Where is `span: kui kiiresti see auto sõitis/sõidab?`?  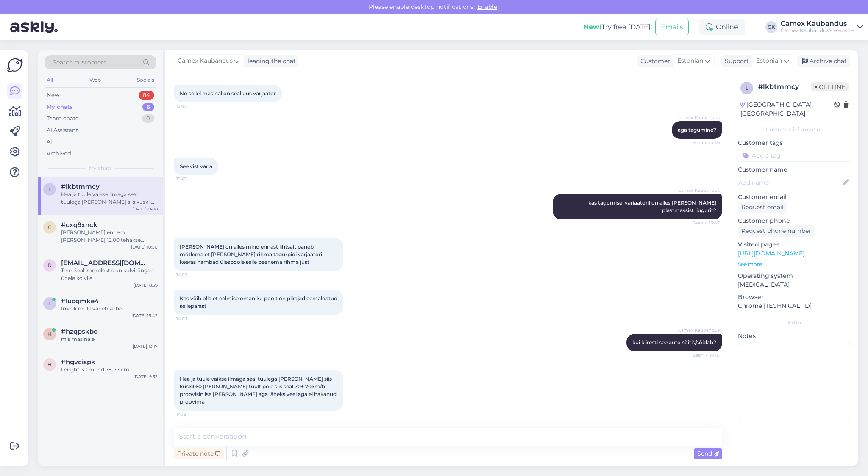 span: kui kiiresti see auto sõitis/sõidab? is located at coordinates (675, 342).